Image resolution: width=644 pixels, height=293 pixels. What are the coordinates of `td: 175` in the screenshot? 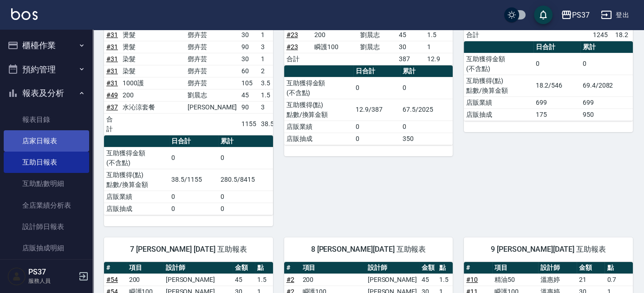 It's located at (557, 115).